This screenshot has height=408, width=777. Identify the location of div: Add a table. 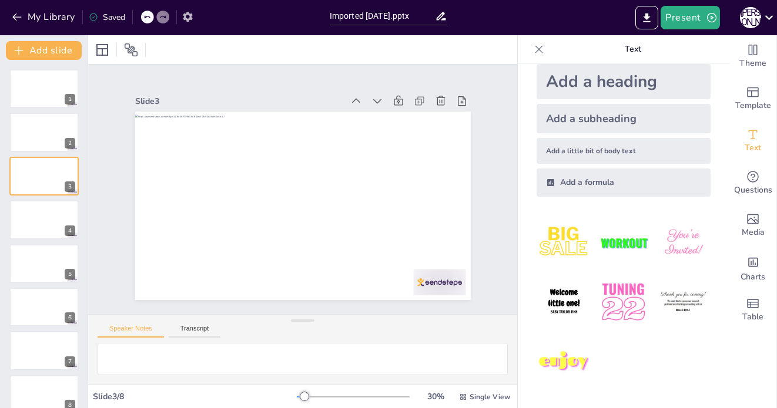
(753, 310).